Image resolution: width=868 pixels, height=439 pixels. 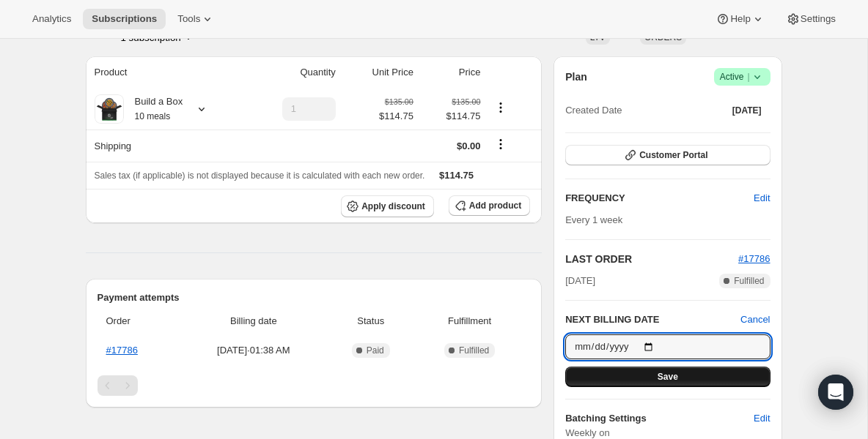 I want to click on h2: Plan, so click(x=576, y=77).